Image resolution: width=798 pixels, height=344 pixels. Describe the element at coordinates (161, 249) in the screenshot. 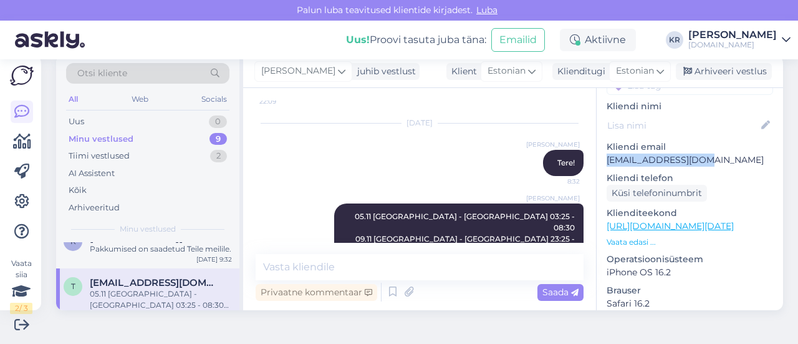

I see `div: Pakkumised on saadetud Teile meilile.` at that location.